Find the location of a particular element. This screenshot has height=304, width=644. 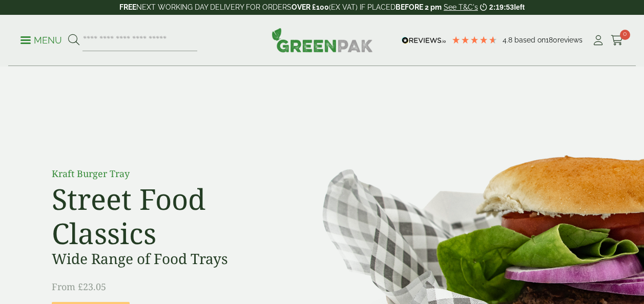

a: 0 is located at coordinates (617, 40).